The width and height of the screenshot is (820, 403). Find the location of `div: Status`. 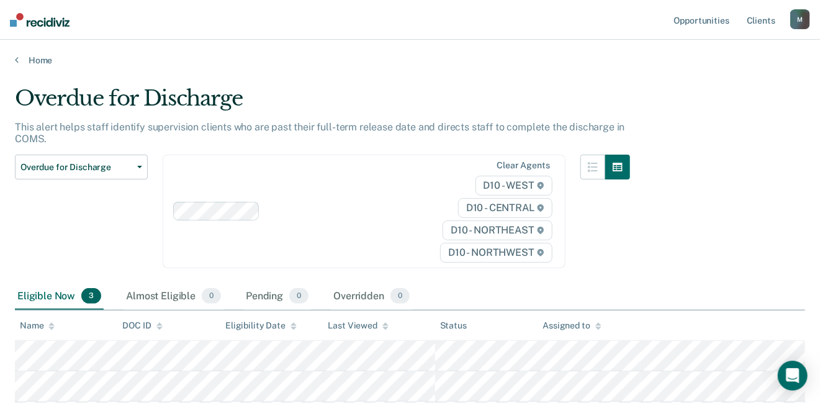

div: Status is located at coordinates (453, 325).